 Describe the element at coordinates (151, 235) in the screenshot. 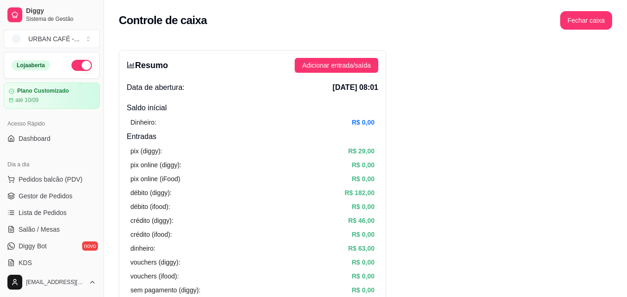

I see `article: crédito (ifood):` at that location.